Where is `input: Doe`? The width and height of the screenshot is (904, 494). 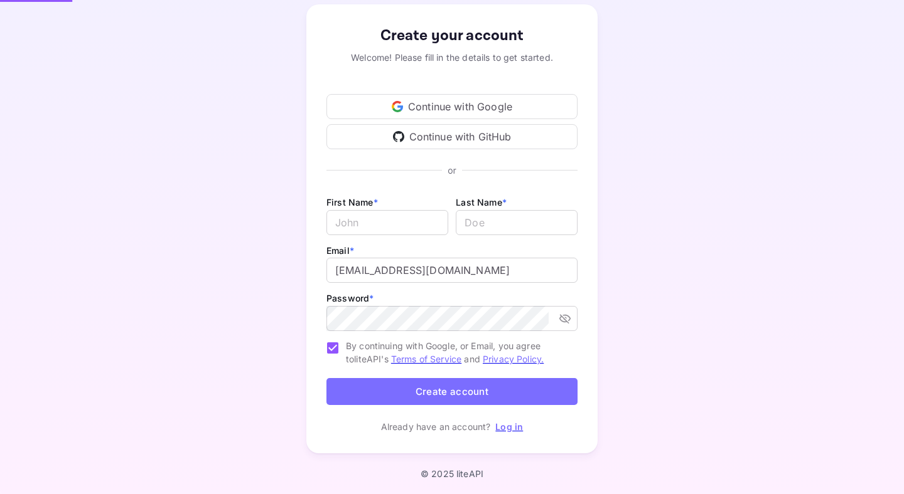 input: Doe is located at coordinates (516, 223).